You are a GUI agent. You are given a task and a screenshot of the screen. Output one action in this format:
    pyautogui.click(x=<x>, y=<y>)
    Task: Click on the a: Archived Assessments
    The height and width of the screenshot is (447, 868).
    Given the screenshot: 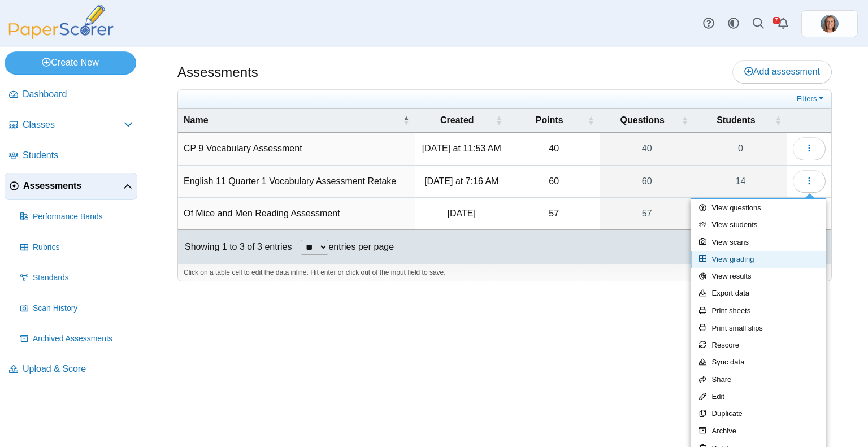 What is the action you would take?
    pyautogui.click(x=76, y=339)
    